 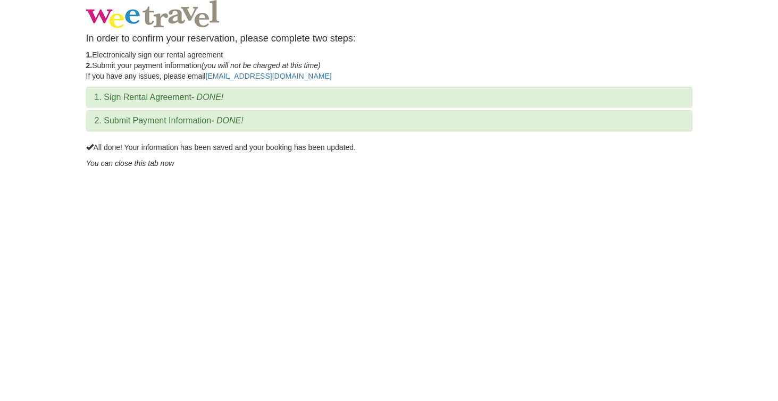 What do you see at coordinates (389, 121) in the screenshot?
I see `h3: 2. Submit Payment Information` at bounding box center [389, 121].